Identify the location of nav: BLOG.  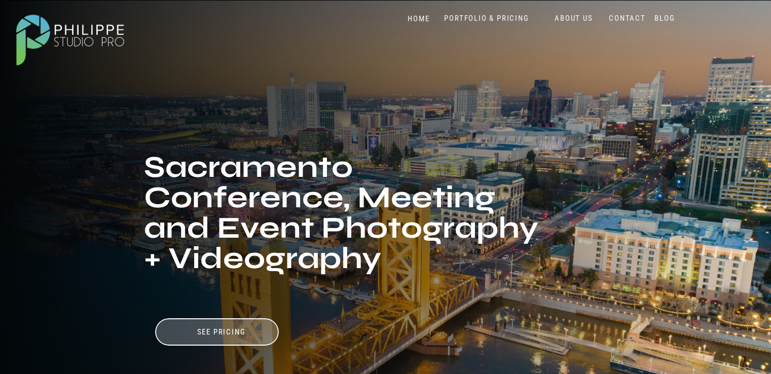
(665, 18).